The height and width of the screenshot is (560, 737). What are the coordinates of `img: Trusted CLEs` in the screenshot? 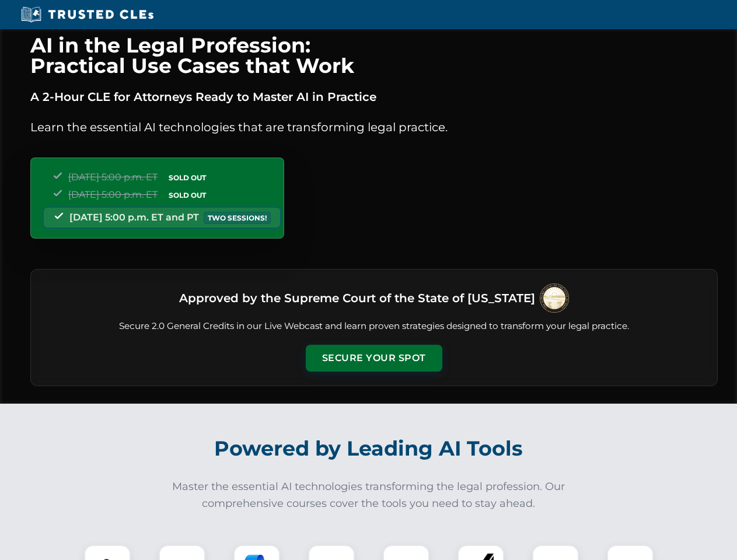 It's located at (87, 15).